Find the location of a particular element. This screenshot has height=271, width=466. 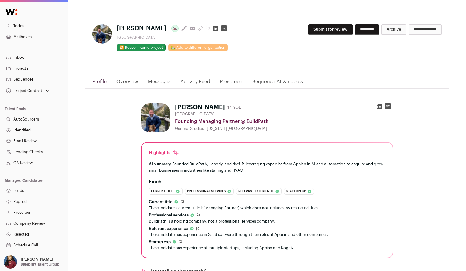

div: Highlights is located at coordinates (164, 153).